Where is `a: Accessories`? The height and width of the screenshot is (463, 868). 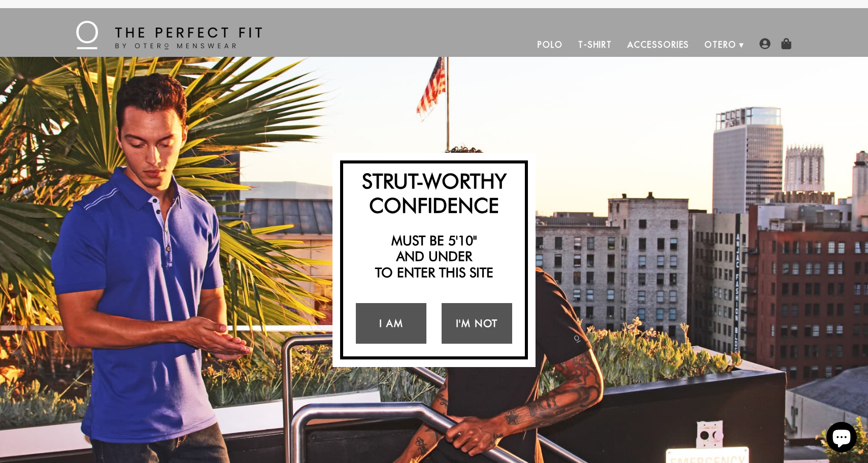 a: Accessories is located at coordinates (658, 44).